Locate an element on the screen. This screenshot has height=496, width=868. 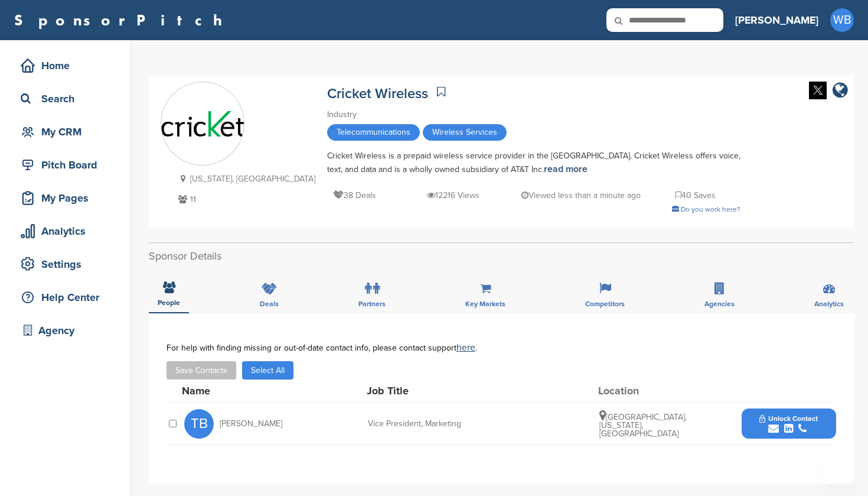
img: Sponsorpitch & Cricket Wireless is located at coordinates (203, 123).